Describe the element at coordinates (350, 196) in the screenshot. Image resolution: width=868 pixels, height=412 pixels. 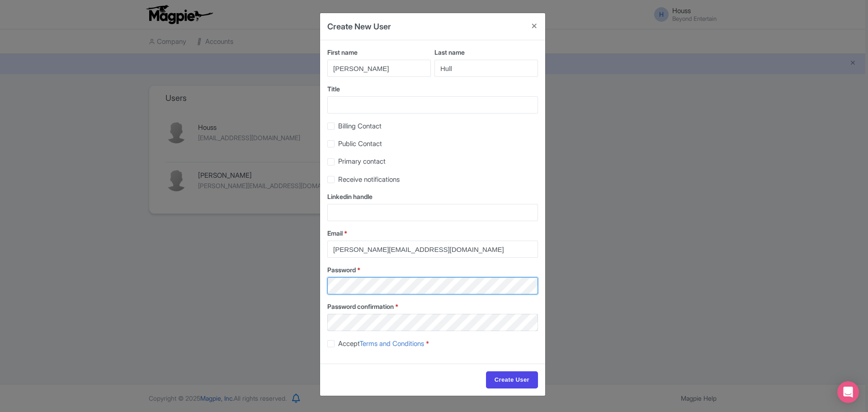
I see `span: Linkedin handle` at that location.